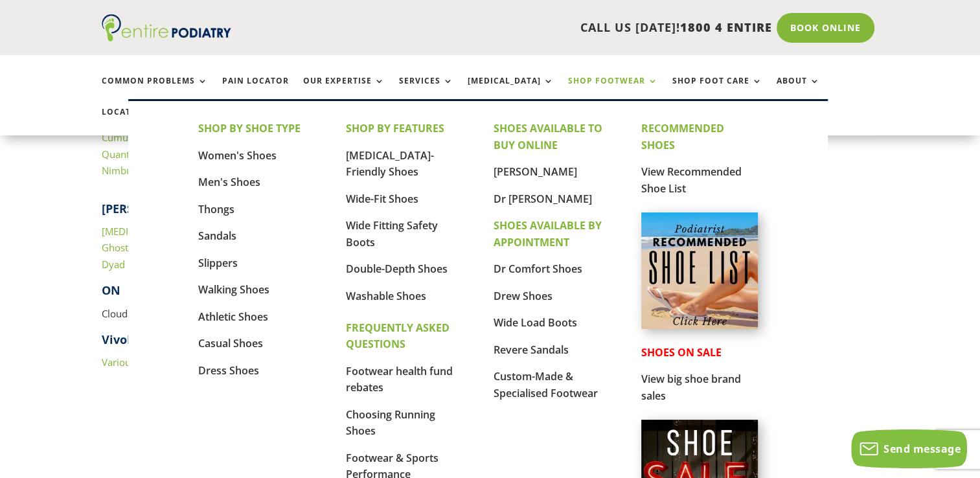 Image resolution: width=980 pixels, height=478 pixels. I want to click on a: Double-Depth Shoes, so click(397, 269).